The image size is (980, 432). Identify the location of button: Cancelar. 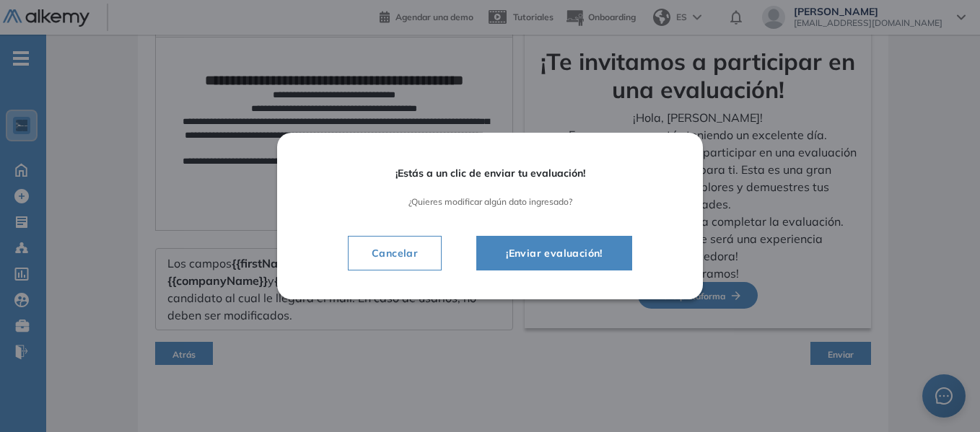
(395, 253).